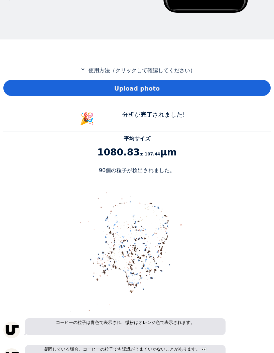  I want to click on b: 完了, so click(146, 114).